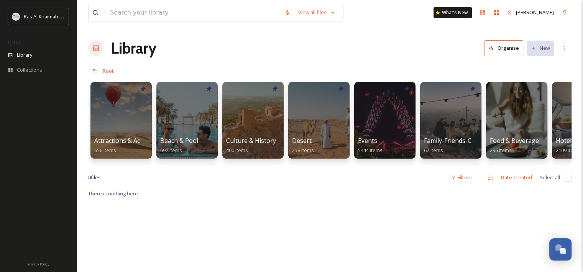 The width and height of the screenshot is (583, 272). What do you see at coordinates (505, 48) in the screenshot?
I see `a: Organise` at bounding box center [505, 48].